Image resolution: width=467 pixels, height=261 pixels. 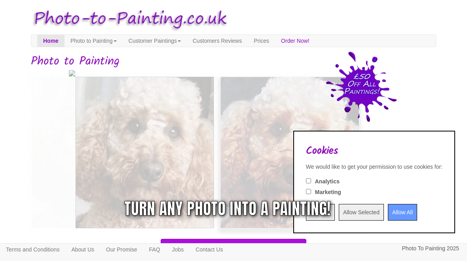 I want to click on label: Marketing, so click(x=328, y=192).